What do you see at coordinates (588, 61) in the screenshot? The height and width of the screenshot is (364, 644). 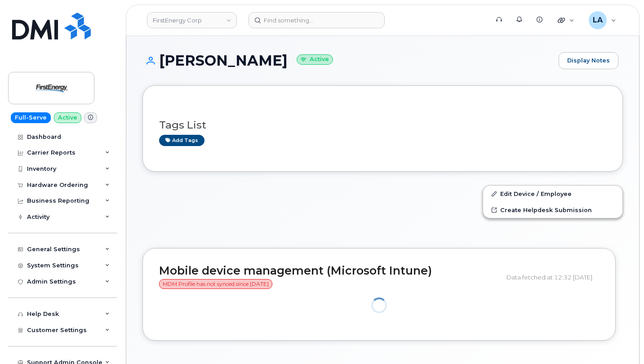 I see `a: Display Notes` at bounding box center [588, 61].